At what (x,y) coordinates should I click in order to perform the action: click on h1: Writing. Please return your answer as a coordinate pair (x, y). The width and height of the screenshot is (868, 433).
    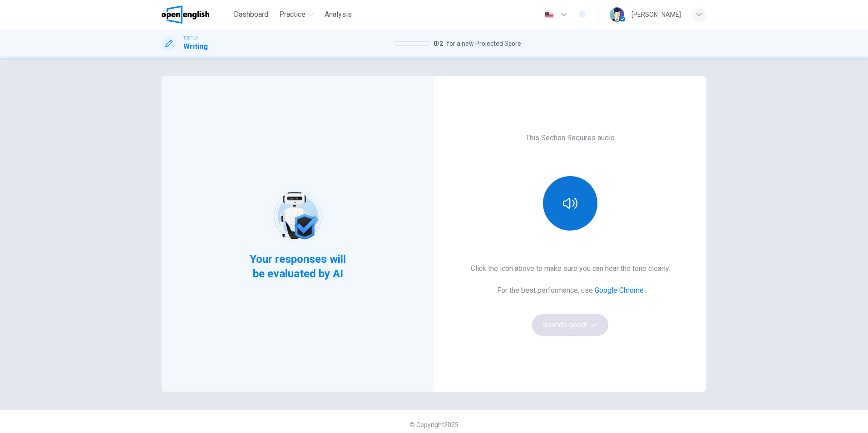
    Looking at the image, I should click on (195, 47).